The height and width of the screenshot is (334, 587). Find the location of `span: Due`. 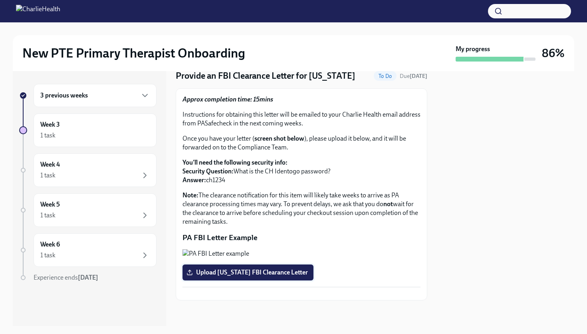

span: Due is located at coordinates (413, 76).